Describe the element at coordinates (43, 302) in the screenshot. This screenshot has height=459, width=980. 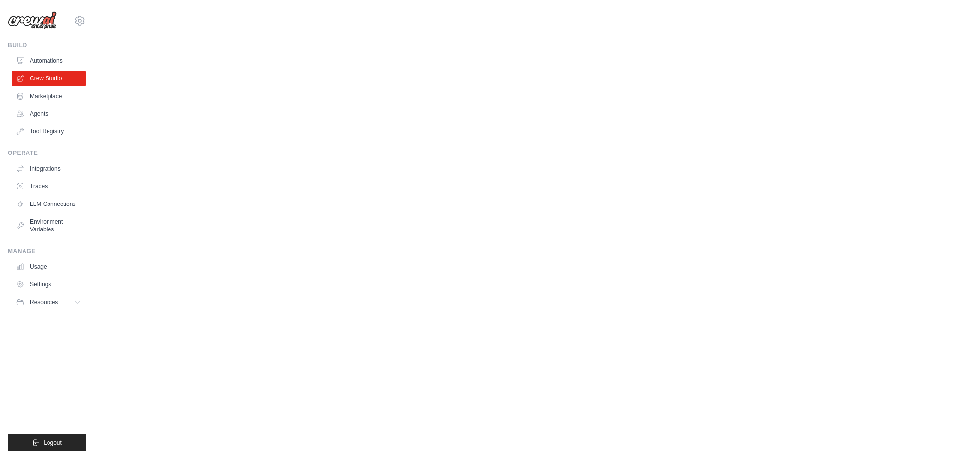
I see `span: Resources` at that location.